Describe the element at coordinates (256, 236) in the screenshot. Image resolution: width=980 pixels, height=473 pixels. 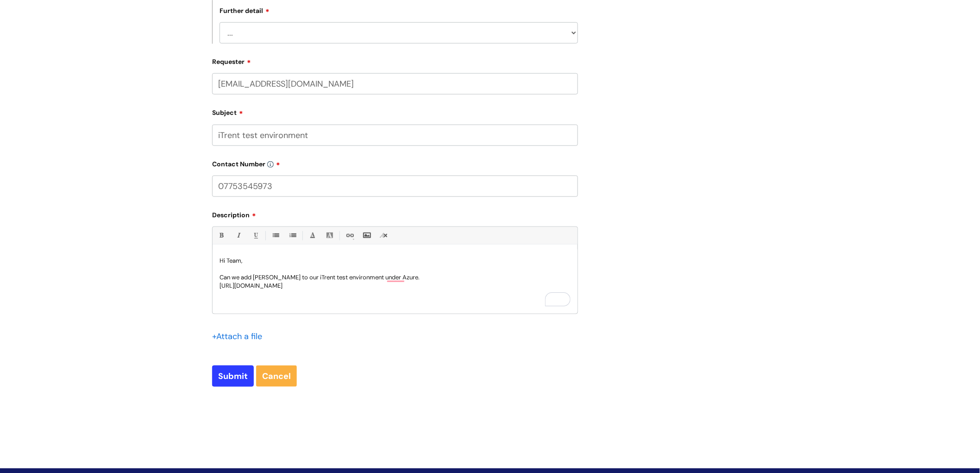
I see `a: Underline(Ctrl-U)` at that location.